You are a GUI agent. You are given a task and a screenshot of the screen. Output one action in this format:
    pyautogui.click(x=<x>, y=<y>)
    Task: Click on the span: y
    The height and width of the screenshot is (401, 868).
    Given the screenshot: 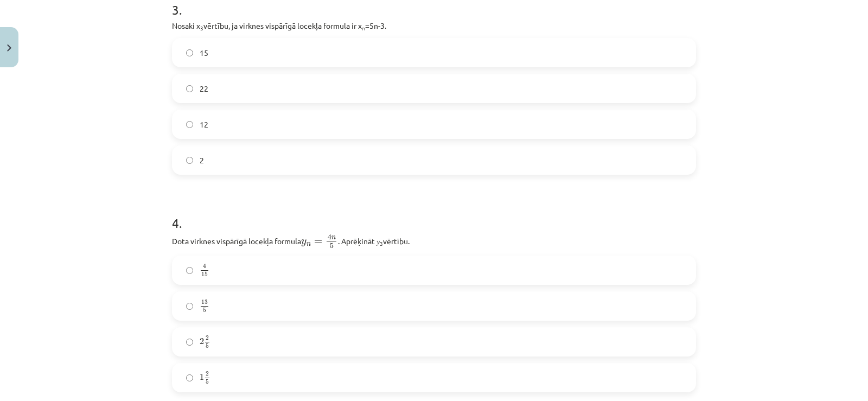 What is the action you would take?
    pyautogui.click(x=304, y=242)
    